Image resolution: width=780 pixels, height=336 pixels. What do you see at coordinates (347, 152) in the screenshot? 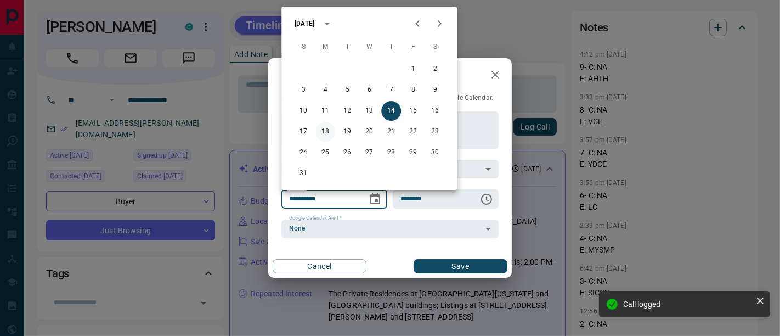
I see `button: 26` at bounding box center [347, 152].